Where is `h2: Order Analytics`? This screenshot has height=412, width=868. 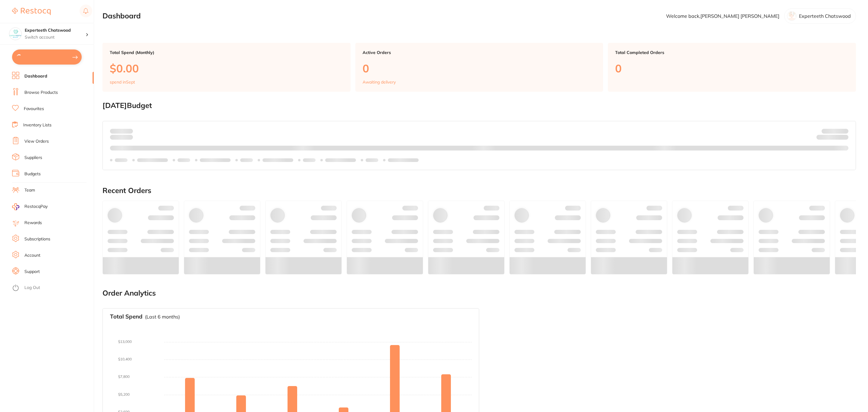
h2: Order Analytics is located at coordinates (479, 293).